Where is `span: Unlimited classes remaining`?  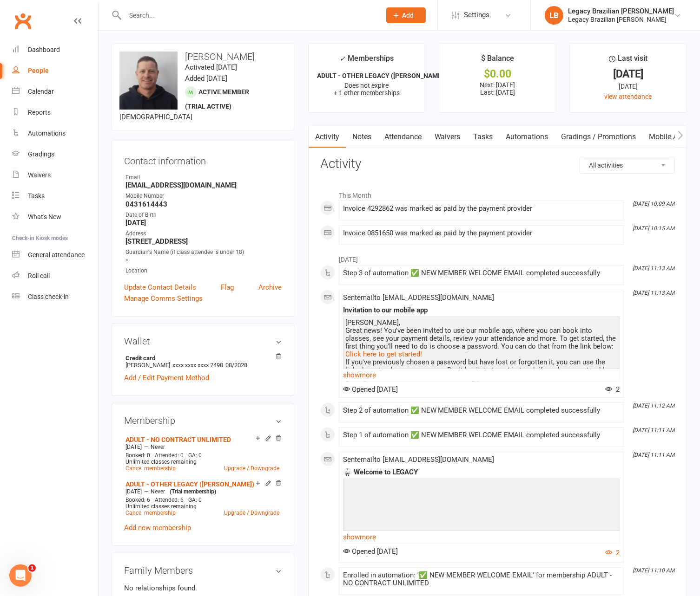 span: Unlimited classes remaining is located at coordinates (160, 462).